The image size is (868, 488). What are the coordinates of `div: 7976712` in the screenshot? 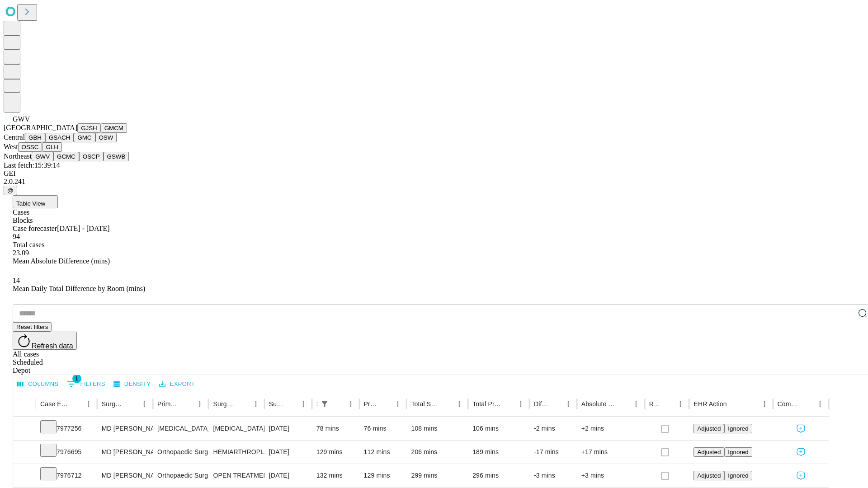 It's located at (67, 475).